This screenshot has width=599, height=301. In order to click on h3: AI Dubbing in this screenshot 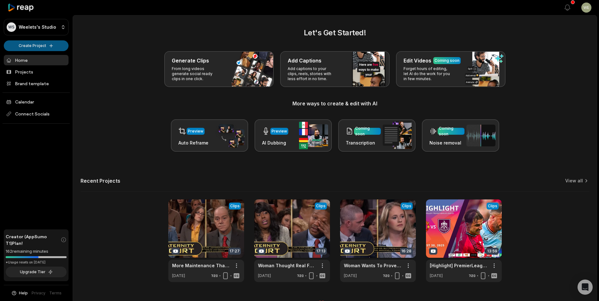, I will do `click(275, 143)`.